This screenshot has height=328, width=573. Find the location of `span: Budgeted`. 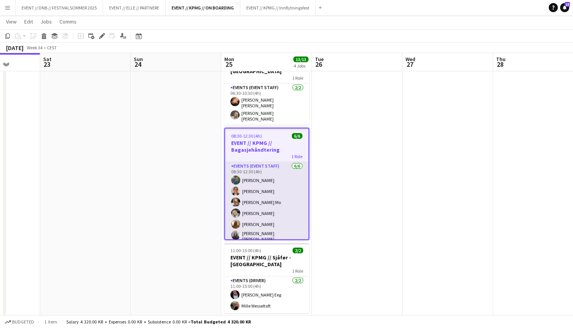

span: Budgeted is located at coordinates (23, 322).